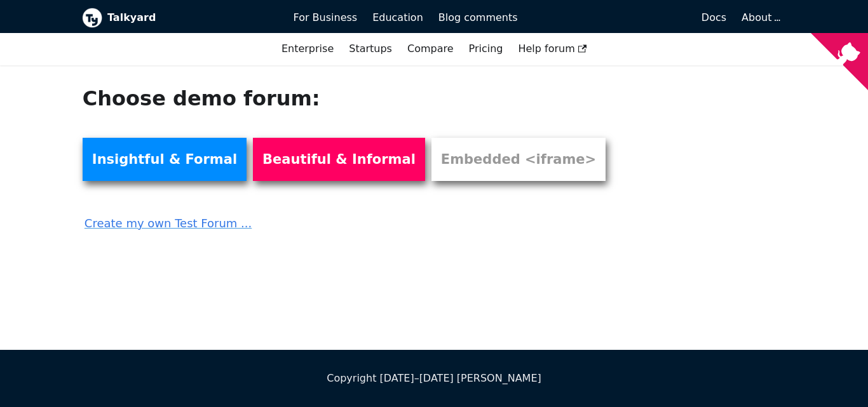 Image resolution: width=868 pixels, height=407 pixels. Describe the element at coordinates (325, 17) in the screenshot. I see `a: For Business` at that location.